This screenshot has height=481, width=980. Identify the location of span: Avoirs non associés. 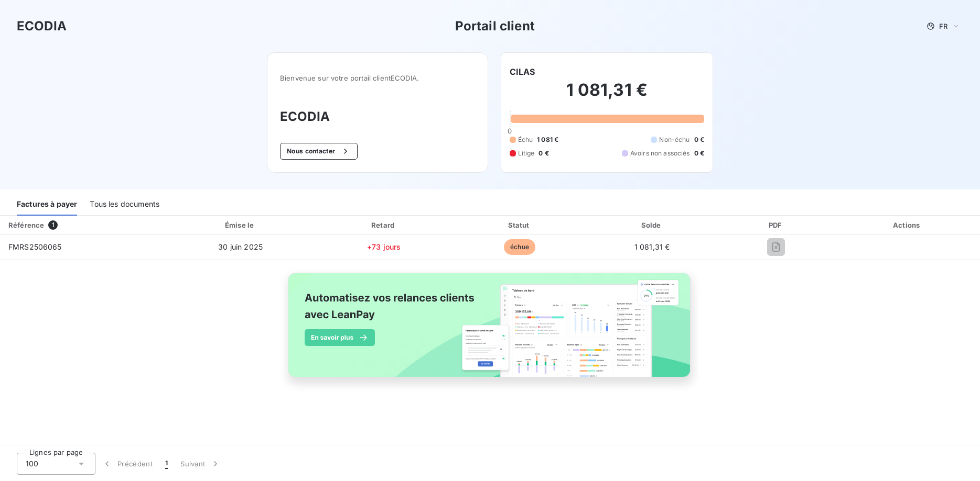
(660, 154).